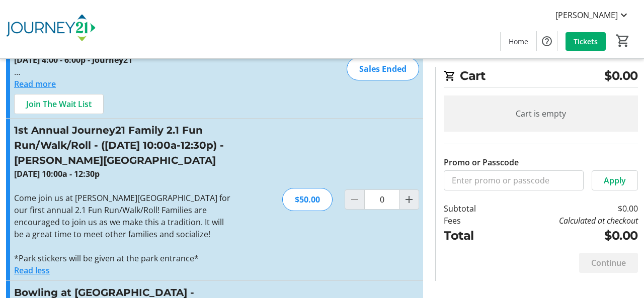 The height and width of the screenshot is (298, 644). What do you see at coordinates (35, 84) in the screenshot?
I see `button: Read more` at bounding box center [35, 84].